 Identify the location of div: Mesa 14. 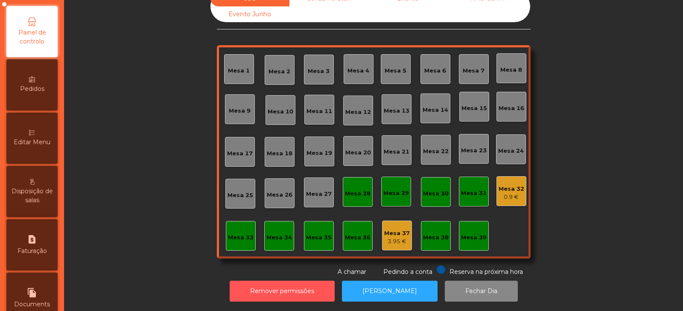
(436, 110).